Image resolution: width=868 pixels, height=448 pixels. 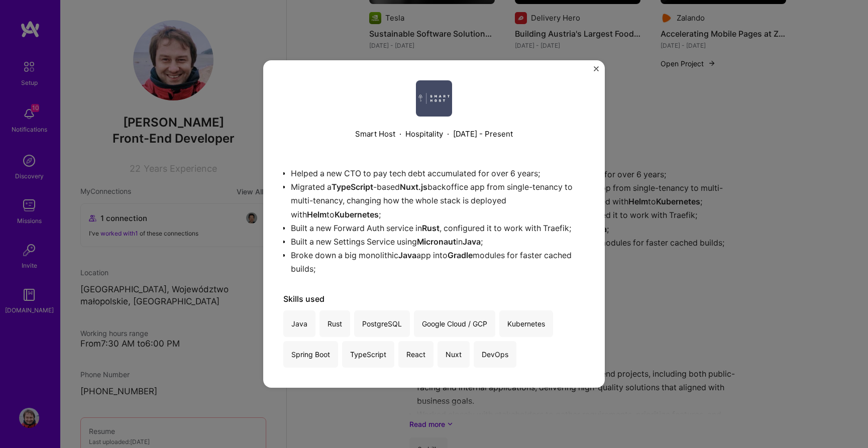 I want to click on div: Java, so click(x=299, y=324).